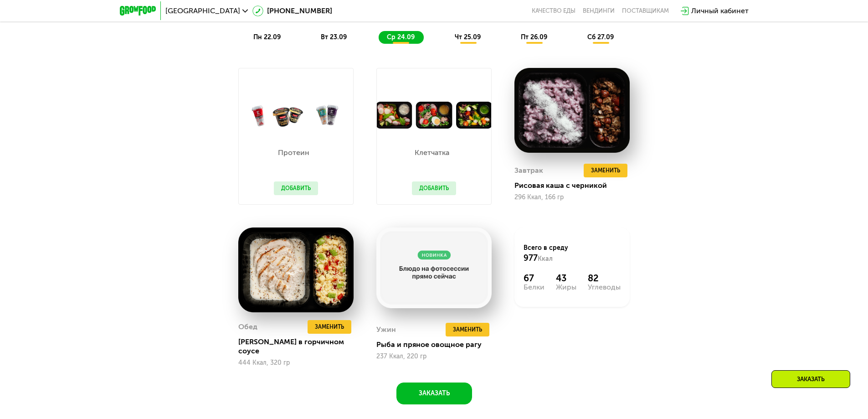  What do you see at coordinates (545, 258) in the screenshot?
I see `span: Ккал` at bounding box center [545, 258].